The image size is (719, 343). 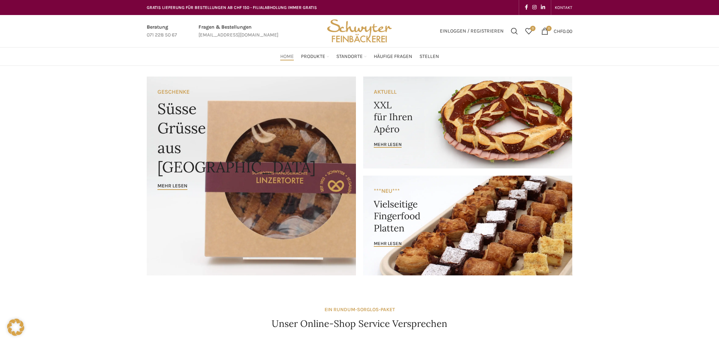 What do you see at coordinates (360, 30) in the screenshot?
I see `a: Site logo` at bounding box center [360, 30].